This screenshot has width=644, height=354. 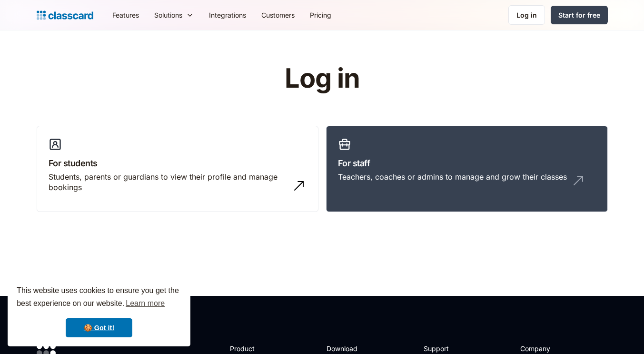 I want to click on div: Start for free, so click(x=579, y=15).